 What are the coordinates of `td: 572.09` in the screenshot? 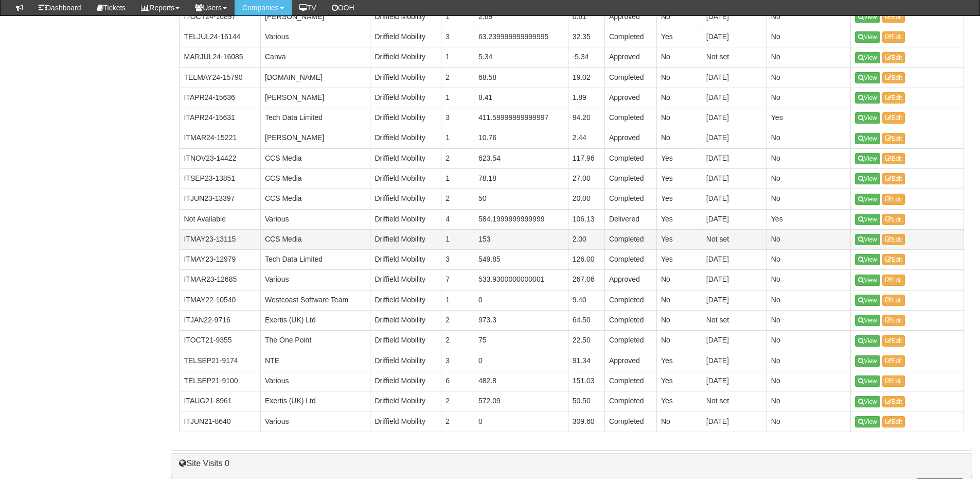 It's located at (521, 401).